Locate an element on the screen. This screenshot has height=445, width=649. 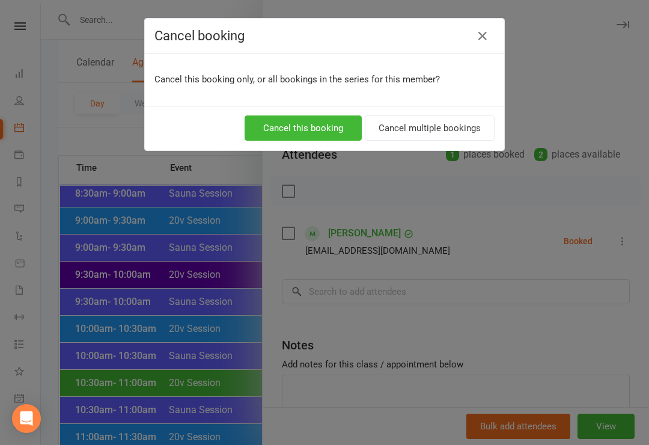
h4: Cancel booking is located at coordinates (324, 35).